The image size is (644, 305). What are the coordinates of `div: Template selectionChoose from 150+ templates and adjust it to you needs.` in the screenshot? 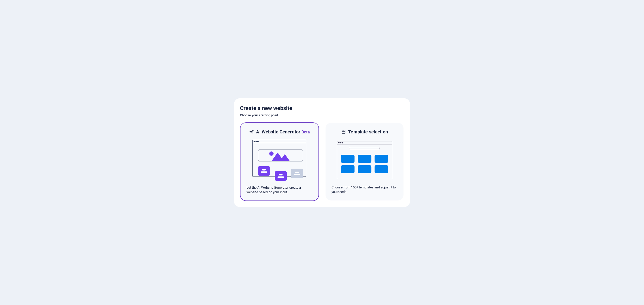 It's located at (364, 162).